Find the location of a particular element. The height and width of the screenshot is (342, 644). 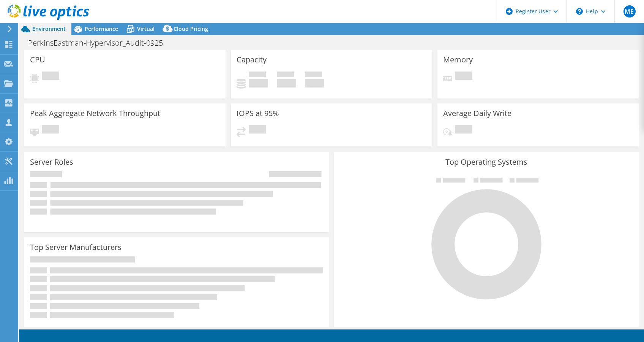

svg: \n is located at coordinates (580, 12).